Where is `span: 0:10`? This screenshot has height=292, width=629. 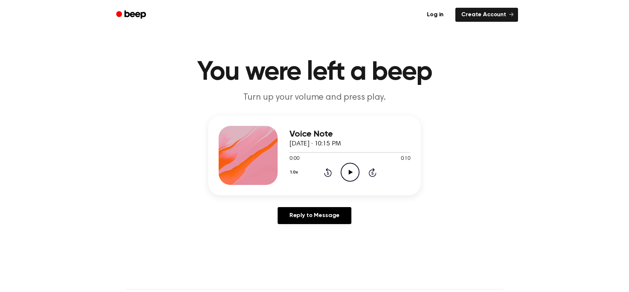 span: 0:10 is located at coordinates (405, 158).